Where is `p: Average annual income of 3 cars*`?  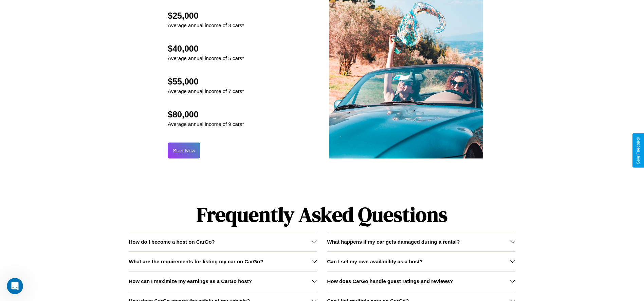
p: Average annual income of 3 cars* is located at coordinates (206, 25).